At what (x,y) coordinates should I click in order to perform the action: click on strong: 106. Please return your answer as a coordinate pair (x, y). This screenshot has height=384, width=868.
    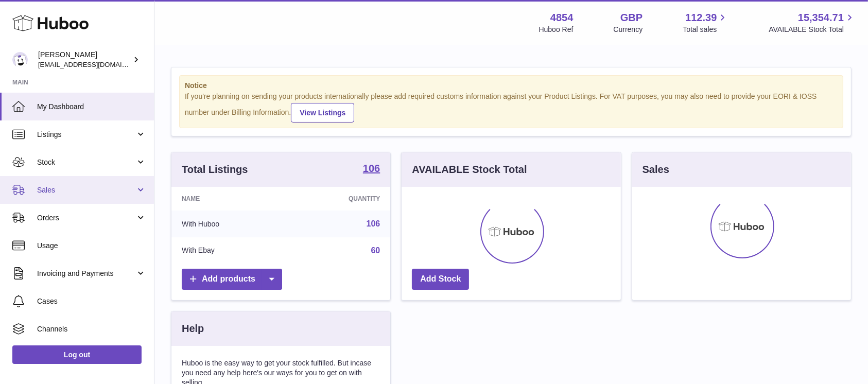
    Looking at the image, I should click on (371, 168).